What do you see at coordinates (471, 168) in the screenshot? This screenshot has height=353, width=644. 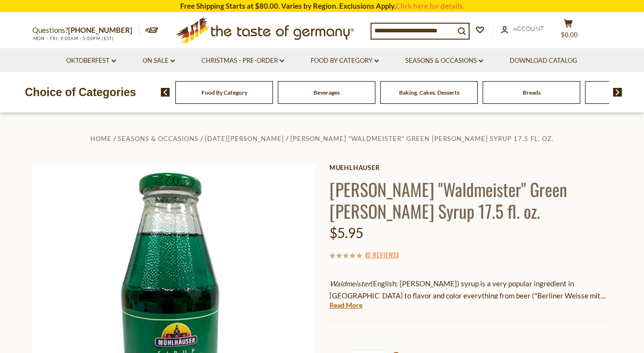 I see `a: Muehlhauser` at bounding box center [471, 168].